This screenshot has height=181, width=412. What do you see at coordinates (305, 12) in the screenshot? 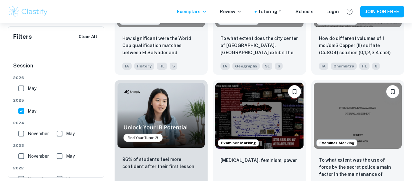
I see `div: Schools` at bounding box center [305, 12].